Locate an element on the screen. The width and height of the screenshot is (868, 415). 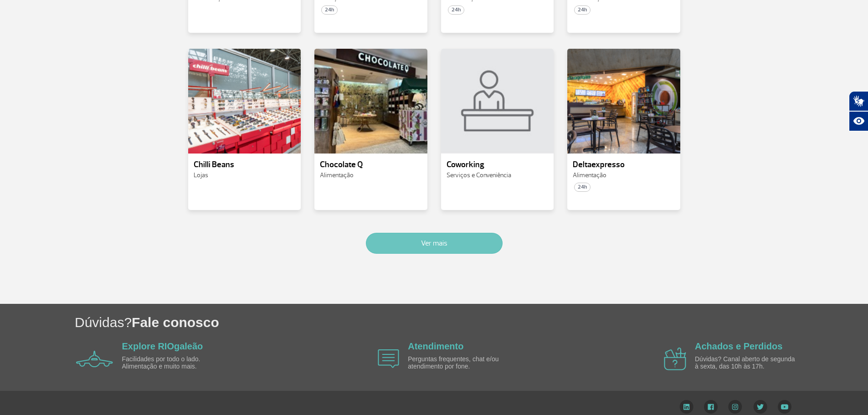
p: Chilli Beans is located at coordinates (245, 165).